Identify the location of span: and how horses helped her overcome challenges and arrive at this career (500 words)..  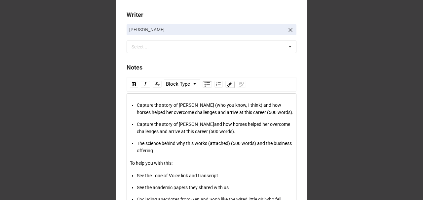
(214, 128).